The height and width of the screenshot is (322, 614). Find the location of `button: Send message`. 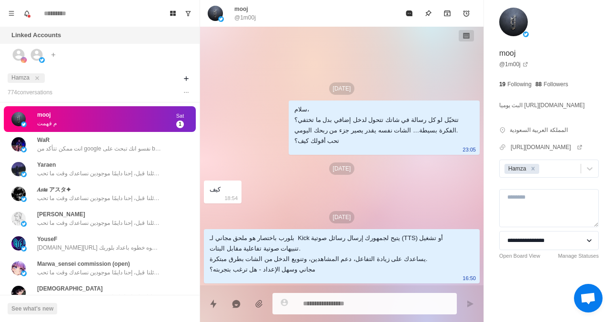

button: Send message is located at coordinates (470, 304).